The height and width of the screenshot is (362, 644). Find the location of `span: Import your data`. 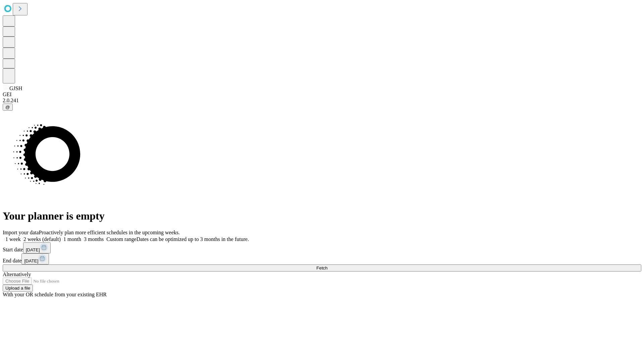

span: Import your data is located at coordinates (21, 232).